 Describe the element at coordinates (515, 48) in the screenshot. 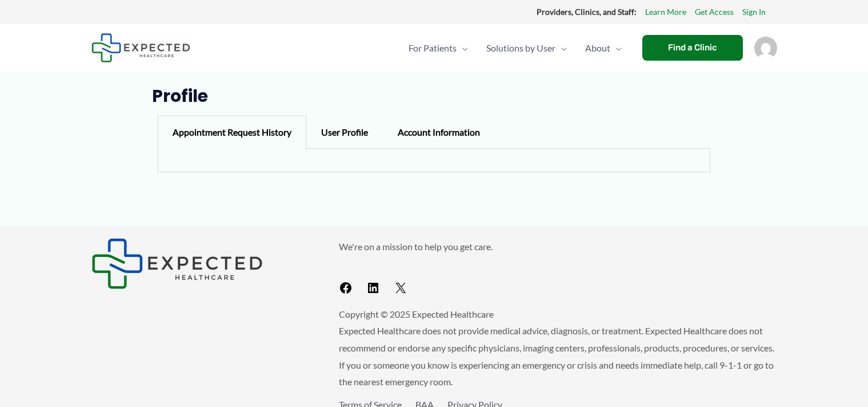

I see `nav: Primary Site Navigation` at that location.